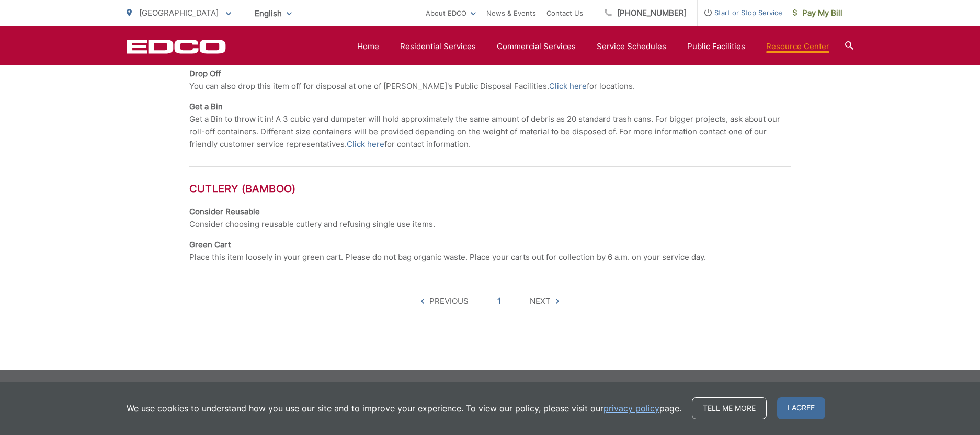  What do you see at coordinates (631, 47) in the screenshot?
I see `a: Service Schedules` at bounding box center [631, 47].